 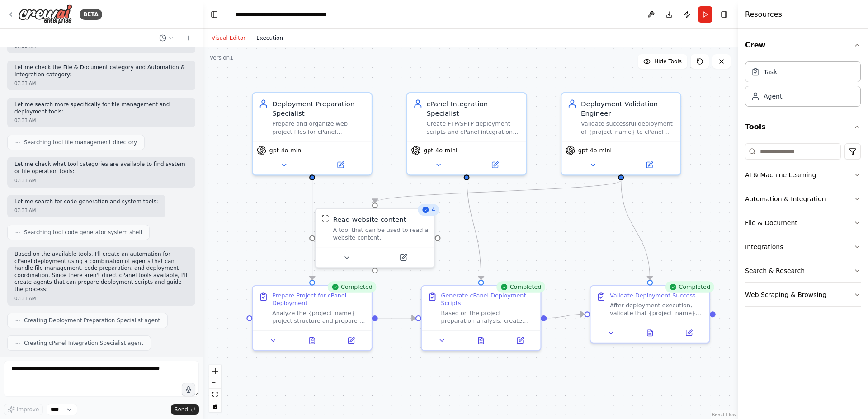 What do you see at coordinates (627, 128) in the screenshot?
I see `div: Validate successful deployment of {project_name} to cPanel by checking file integrity, testing we...` at bounding box center [627, 128].